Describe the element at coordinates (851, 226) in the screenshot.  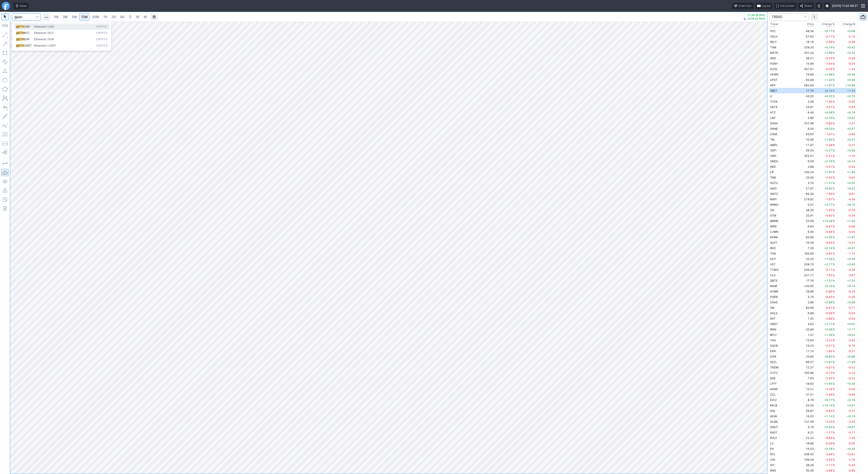
I see `span: -0.06` at that location.